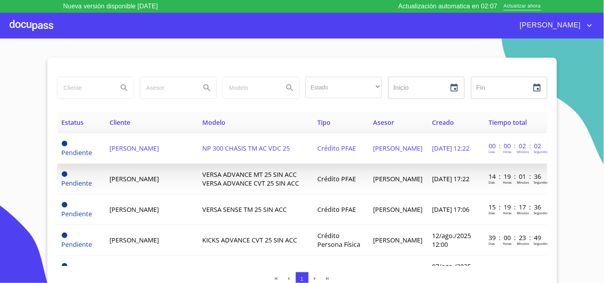 The image size is (604, 283). Describe the element at coordinates (339, 240) in the screenshot. I see `span: Crédito Persona Física` at that location.